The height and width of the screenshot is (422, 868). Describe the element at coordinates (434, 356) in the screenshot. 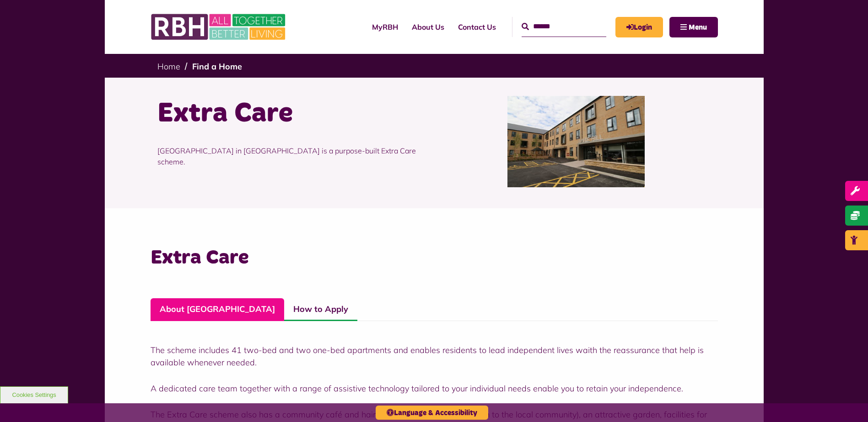

I see `p: The scheme includes 41 two-bed and two one-bed apartments and enables residents to lead independe...` at that location.